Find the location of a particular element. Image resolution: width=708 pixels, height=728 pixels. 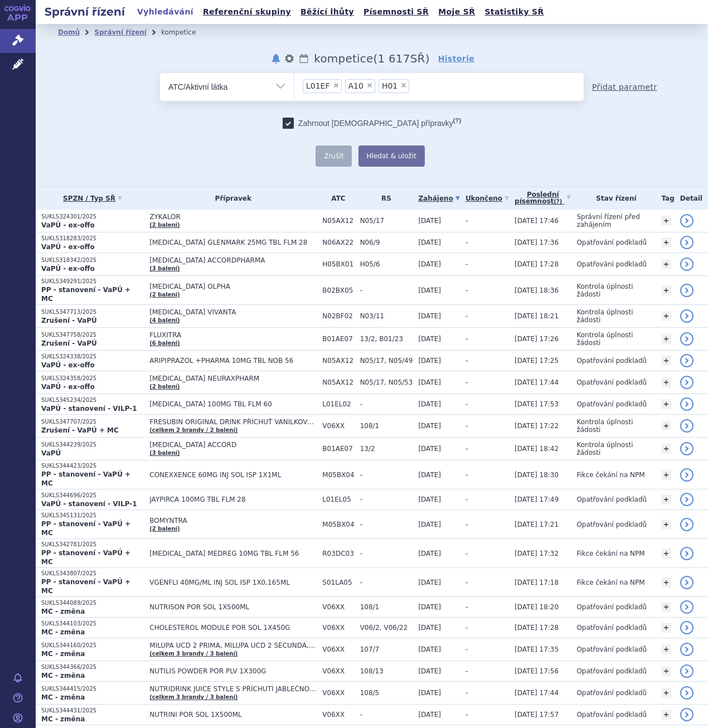

td: Kontrola úplnosti žádosti is located at coordinates (613, 339).